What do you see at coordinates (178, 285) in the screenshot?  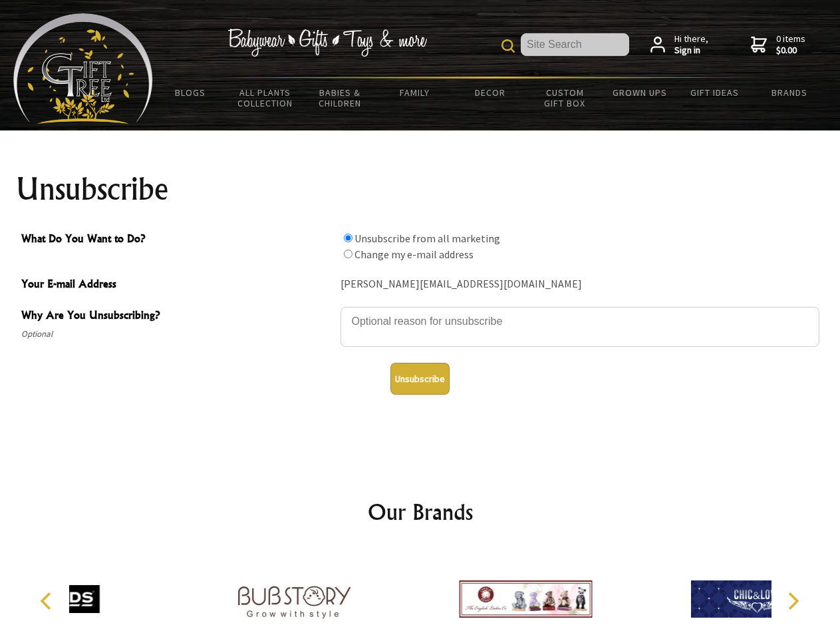 I see `span: Your E-mail Address` at bounding box center [178, 285].